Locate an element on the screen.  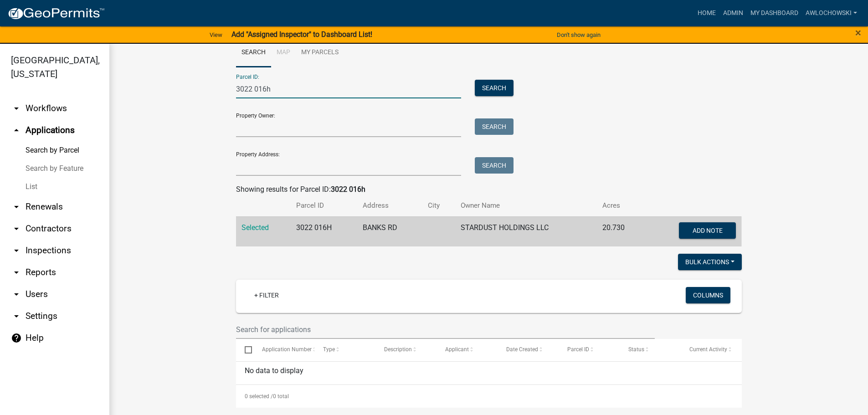
td: BANKS RD is located at coordinates (390, 231).